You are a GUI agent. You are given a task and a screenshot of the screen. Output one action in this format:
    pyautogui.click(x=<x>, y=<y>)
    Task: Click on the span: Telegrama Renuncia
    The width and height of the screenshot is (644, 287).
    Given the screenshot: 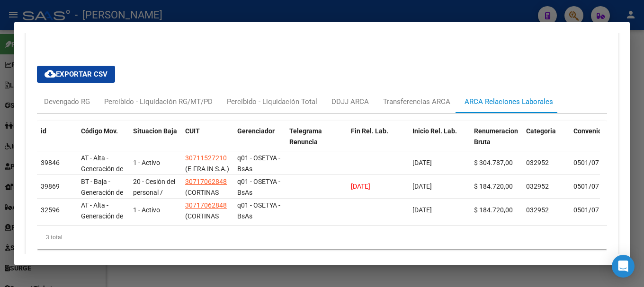 What is the action you would take?
    pyautogui.click(x=305, y=136)
    